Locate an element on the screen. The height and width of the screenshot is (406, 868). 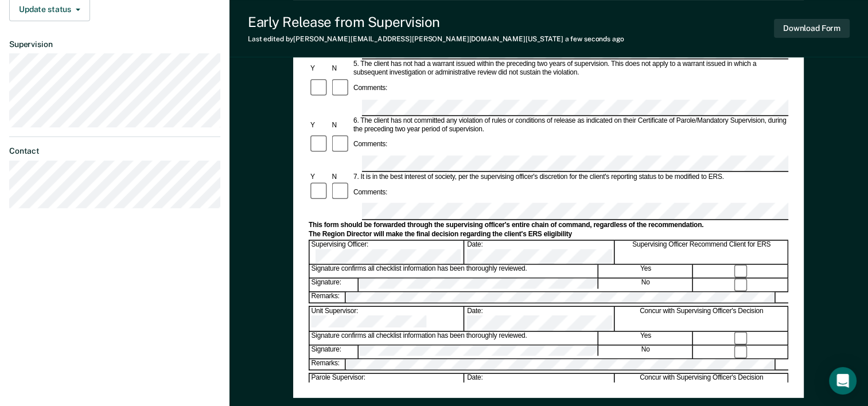
div: This form should be forwarded through the supervising officer's entire chain of command, regardle... is located at coordinates (548, 225).